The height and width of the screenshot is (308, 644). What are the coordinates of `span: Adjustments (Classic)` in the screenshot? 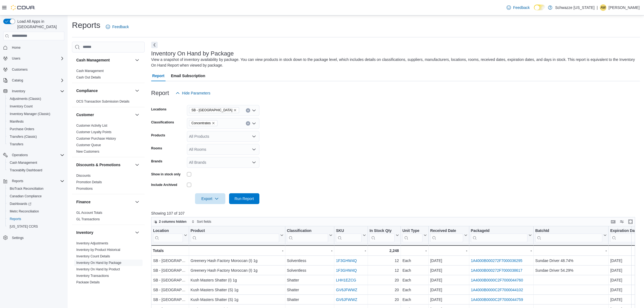 It's located at (25, 99).